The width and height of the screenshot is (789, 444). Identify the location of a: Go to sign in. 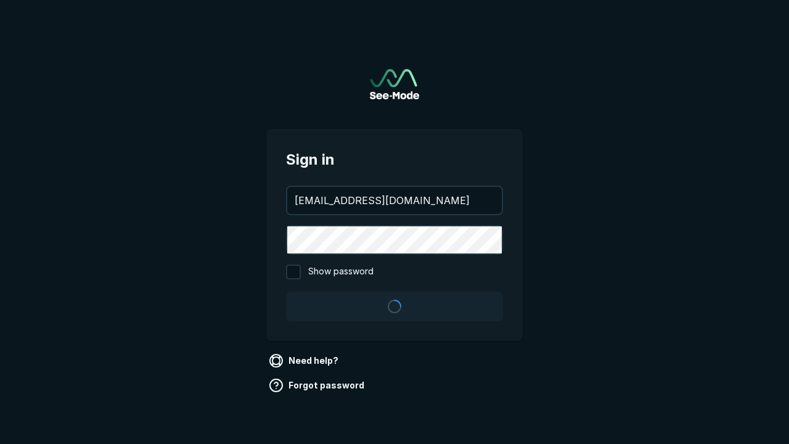
(395, 84).